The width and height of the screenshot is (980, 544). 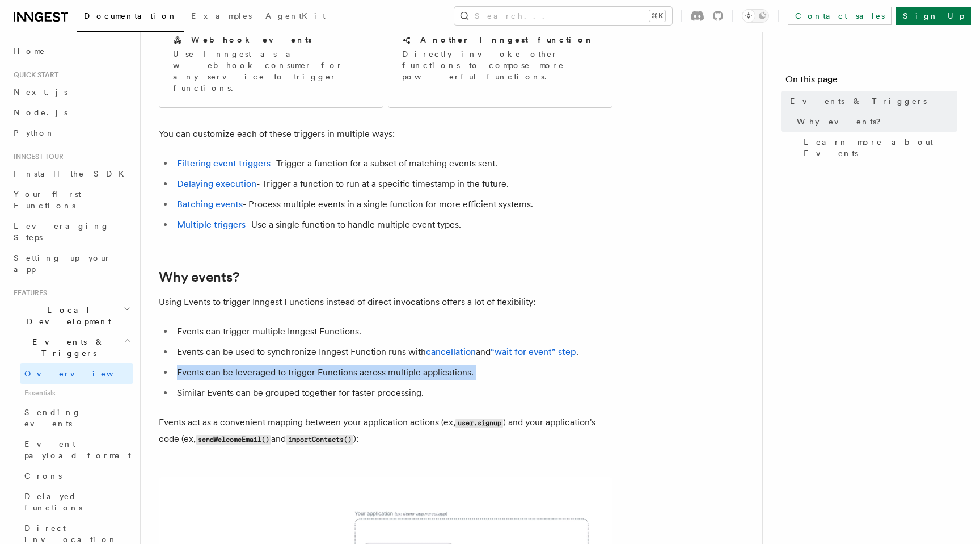 I want to click on span: Examples, so click(x=221, y=16).